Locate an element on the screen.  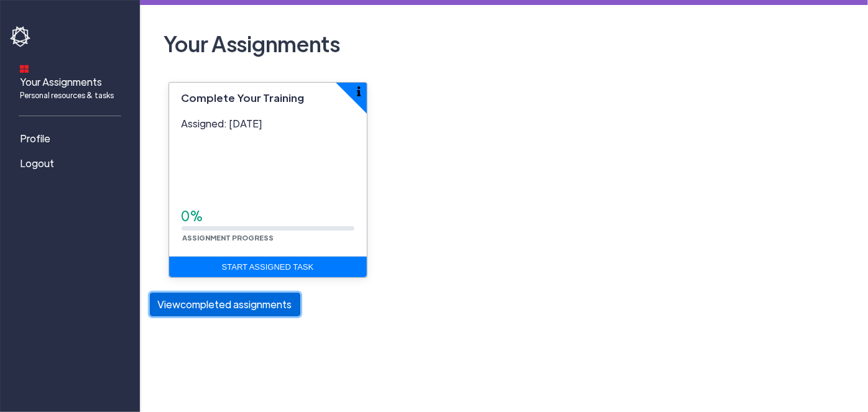
a: Your AssignmentsPersonal resources & tasks is located at coordinates (72, 81).